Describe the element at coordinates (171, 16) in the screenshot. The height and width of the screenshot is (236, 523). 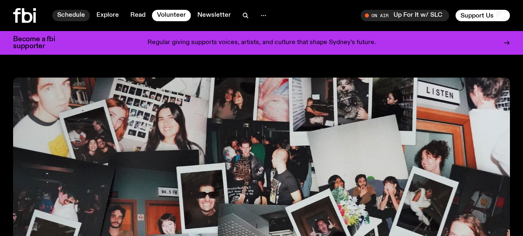
I see `a: Volunteer` at that location.